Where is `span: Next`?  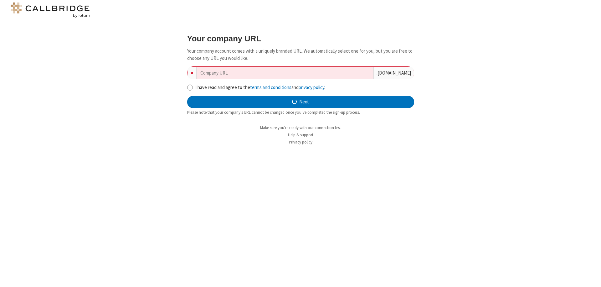
span: Next is located at coordinates (304, 102).